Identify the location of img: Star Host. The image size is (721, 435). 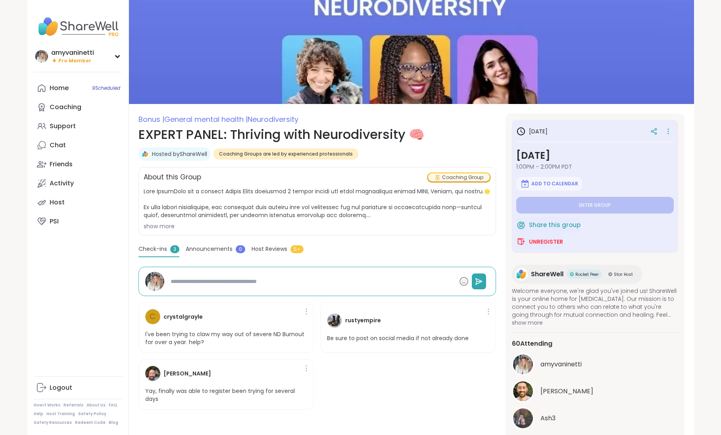
(610, 274).